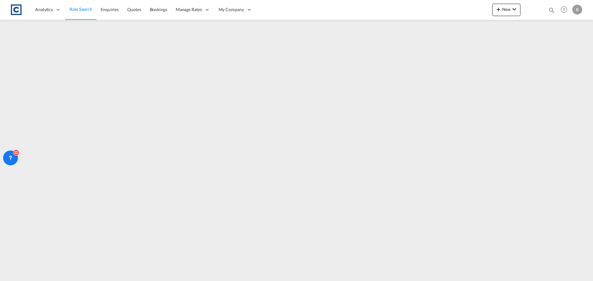 The height and width of the screenshot is (281, 593). What do you see at coordinates (44, 10) in the screenshot?
I see `span: Analytics` at bounding box center [44, 10].